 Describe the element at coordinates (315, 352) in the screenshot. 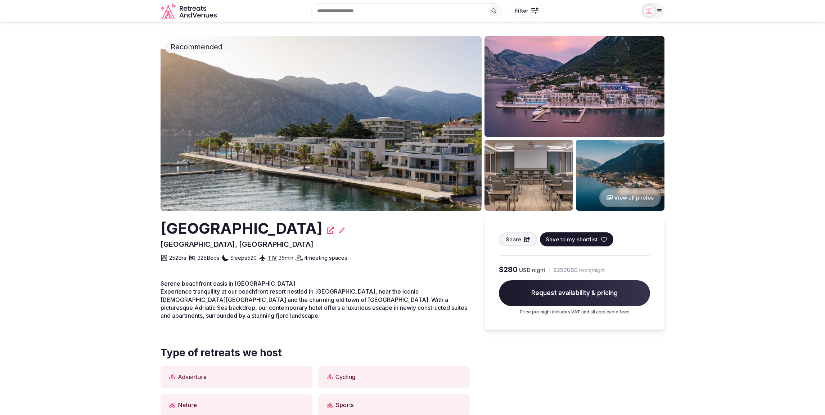

I see `span: Type of retreats we host` at that location.